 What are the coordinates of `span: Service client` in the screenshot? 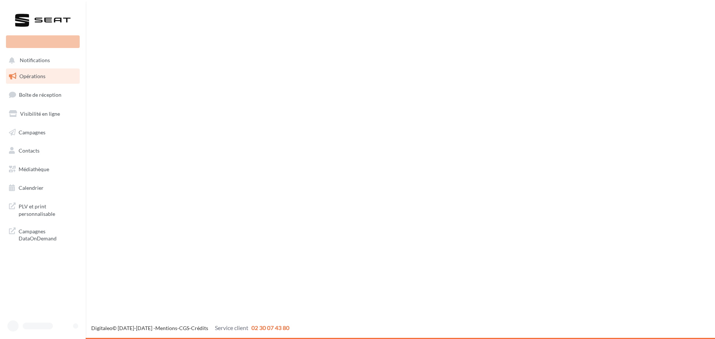 It's located at (232, 328).